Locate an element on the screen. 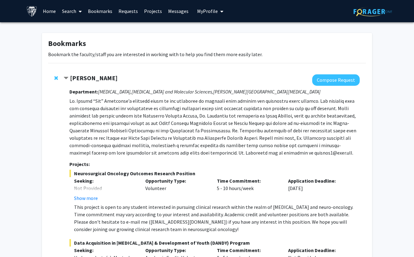  strong: Projects: is located at coordinates (80, 164).